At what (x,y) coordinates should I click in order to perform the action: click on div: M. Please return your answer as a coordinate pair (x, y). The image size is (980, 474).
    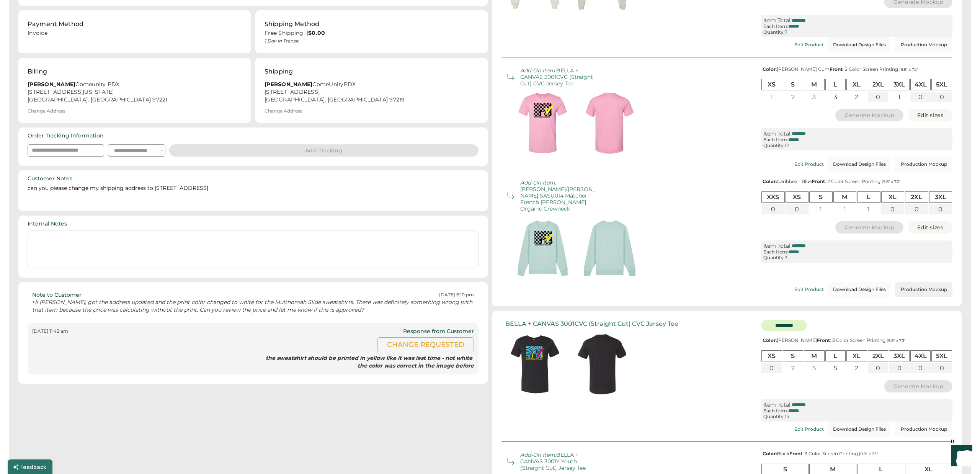
    Looking at the image, I should click on (844, 197).